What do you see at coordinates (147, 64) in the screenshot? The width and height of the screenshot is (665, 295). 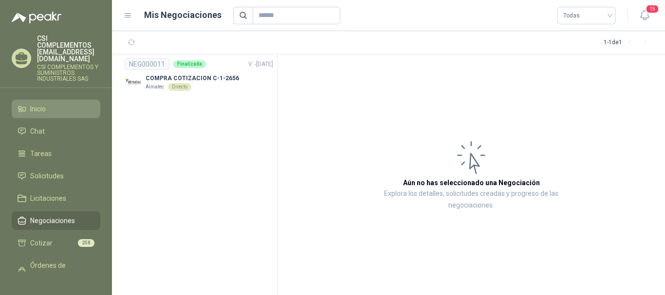 I see `div: NEG000011` at bounding box center [147, 64].